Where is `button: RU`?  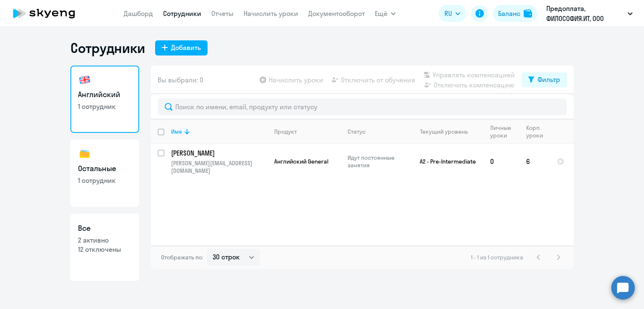 button: RU is located at coordinates (453, 13).